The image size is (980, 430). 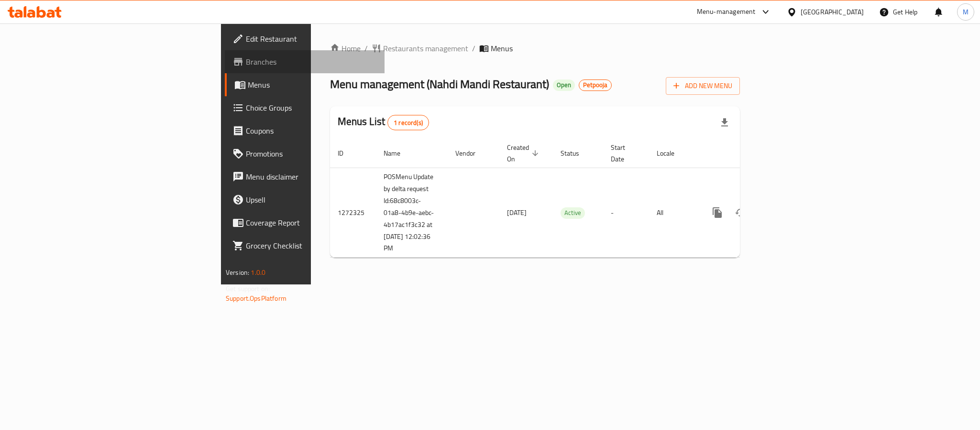 What do you see at coordinates (258, 272) in the screenshot?
I see `span: 1.0.0` at bounding box center [258, 272].